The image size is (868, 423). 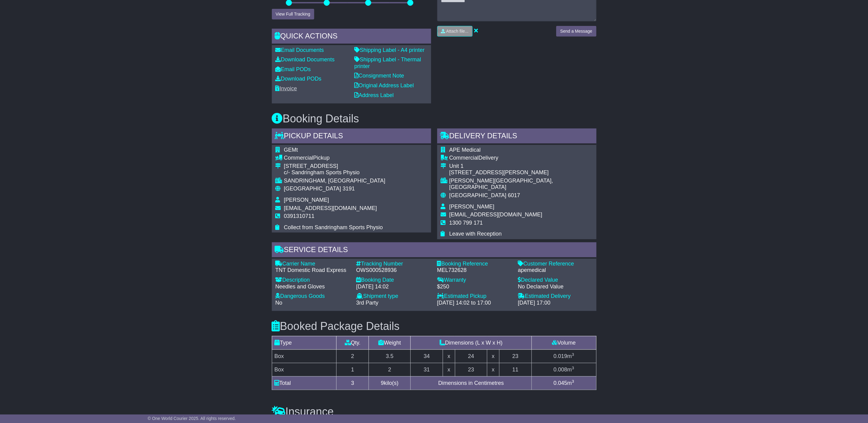 What do you see at coordinates (353, 343) in the screenshot?
I see `td: Qty.` at bounding box center [353, 343].